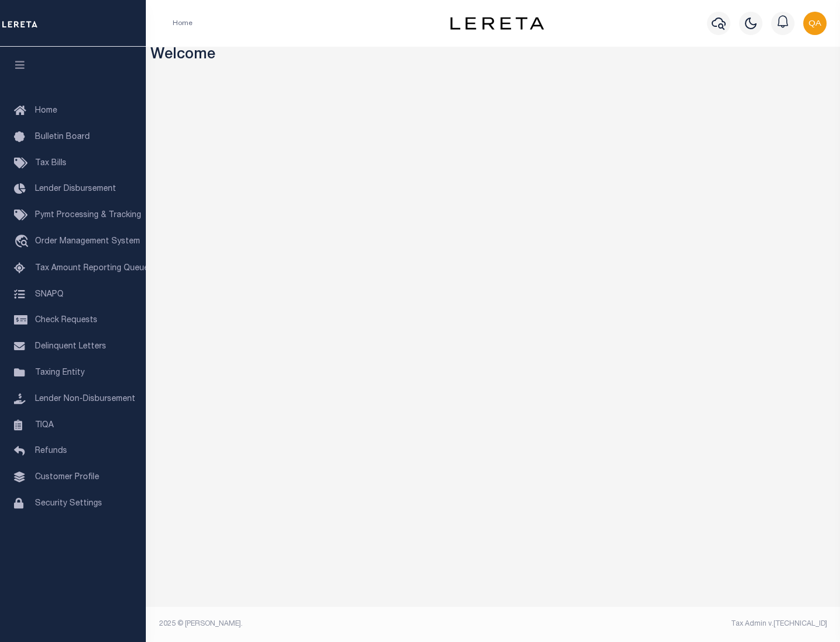 The height and width of the screenshot is (642, 840). I want to click on span: Lender Non-Disbursement, so click(85, 399).